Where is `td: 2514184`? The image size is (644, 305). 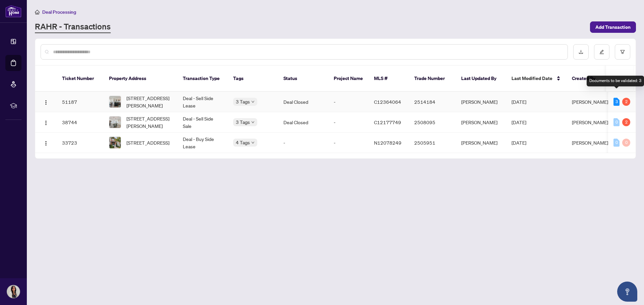
td: 2514184 is located at coordinates (432, 101).